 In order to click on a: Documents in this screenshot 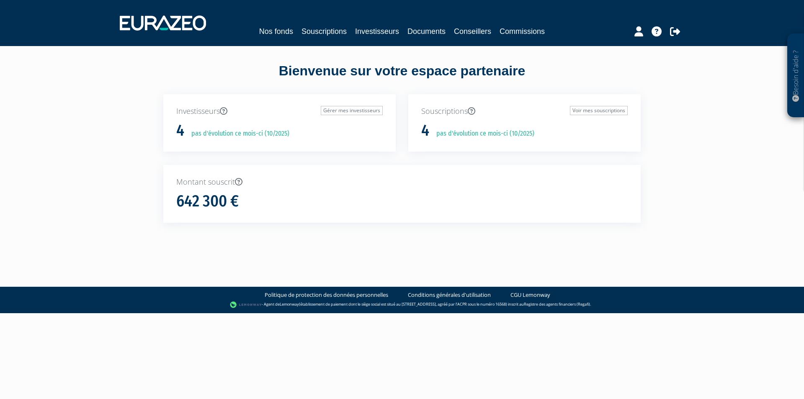, I will do `click(426, 31)`.